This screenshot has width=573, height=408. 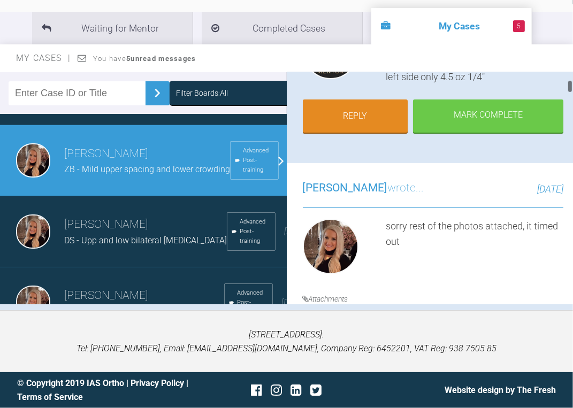 What do you see at coordinates (500, 390) in the screenshot?
I see `a: Website design by The Fresh` at bounding box center [500, 390].